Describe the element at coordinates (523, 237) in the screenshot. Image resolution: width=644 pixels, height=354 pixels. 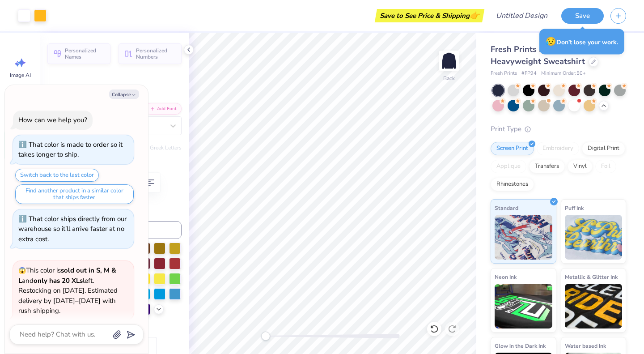
I see `img: Standard` at that location.